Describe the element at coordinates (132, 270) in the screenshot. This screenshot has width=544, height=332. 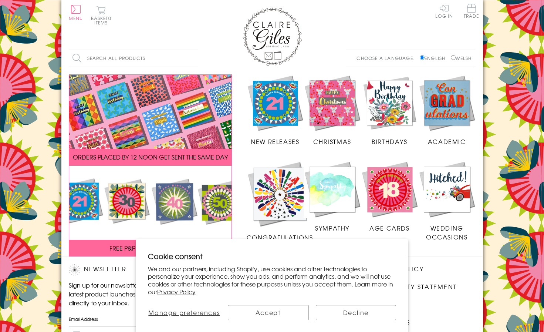
I see `h2: Newsletter` at that location.